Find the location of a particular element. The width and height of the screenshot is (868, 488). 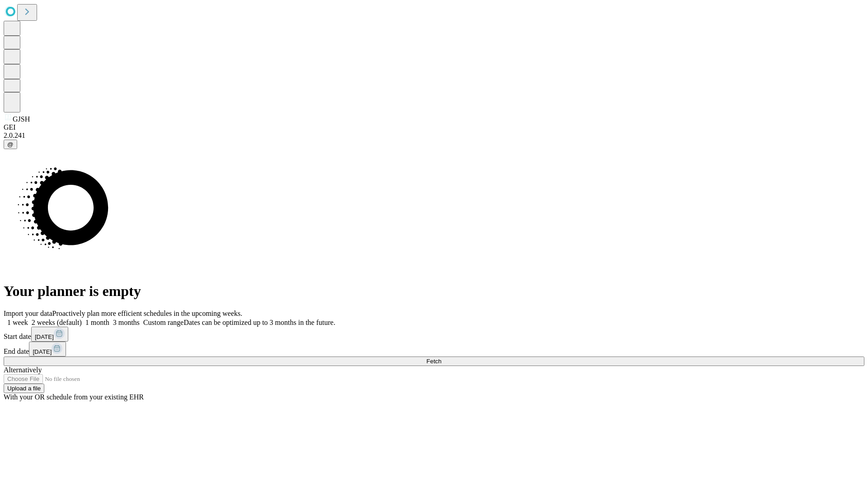

span: 1 week is located at coordinates (17, 321).